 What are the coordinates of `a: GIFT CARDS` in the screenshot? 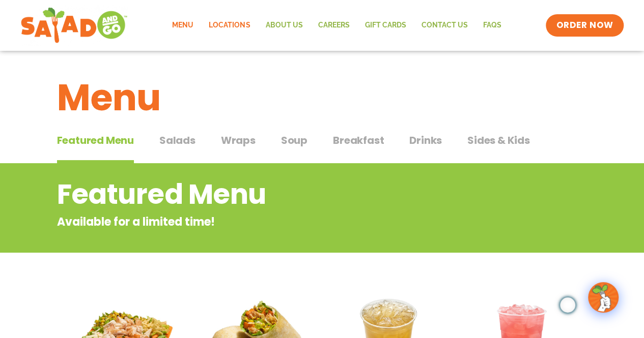 It's located at (385, 25).